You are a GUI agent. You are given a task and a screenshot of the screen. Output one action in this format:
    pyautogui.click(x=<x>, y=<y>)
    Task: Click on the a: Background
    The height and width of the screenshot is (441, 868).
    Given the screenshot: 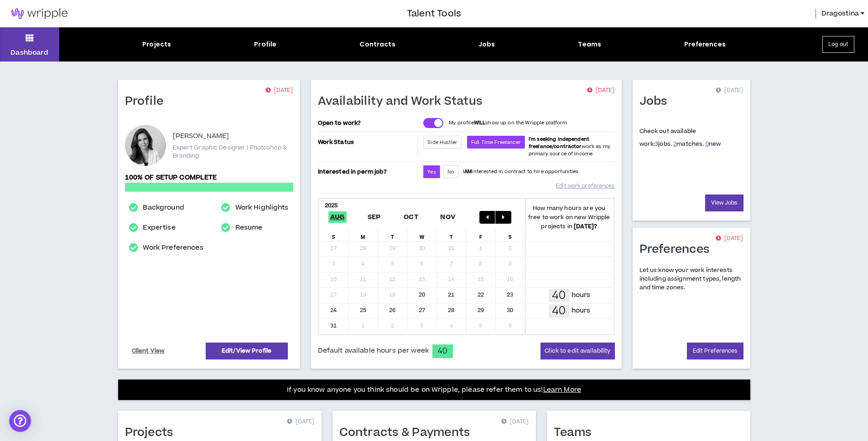 What is the action you would take?
    pyautogui.click(x=163, y=208)
    